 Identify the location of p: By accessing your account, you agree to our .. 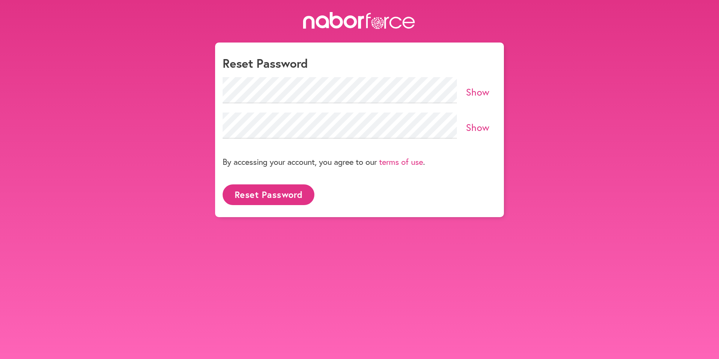
(324, 161).